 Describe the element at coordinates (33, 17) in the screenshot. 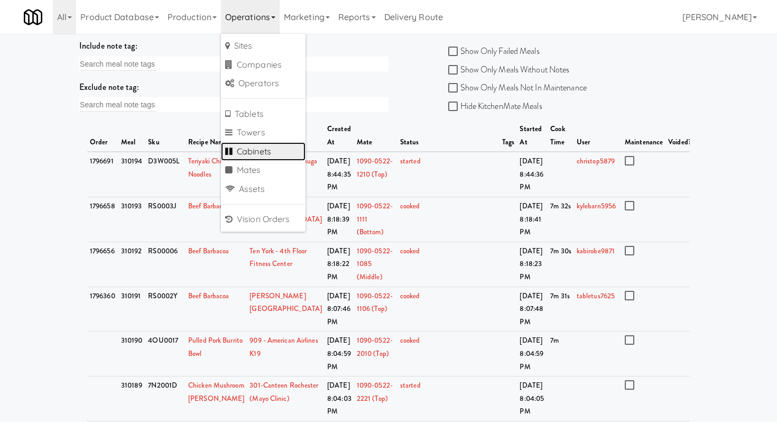

I see `img: Micromart` at that location.